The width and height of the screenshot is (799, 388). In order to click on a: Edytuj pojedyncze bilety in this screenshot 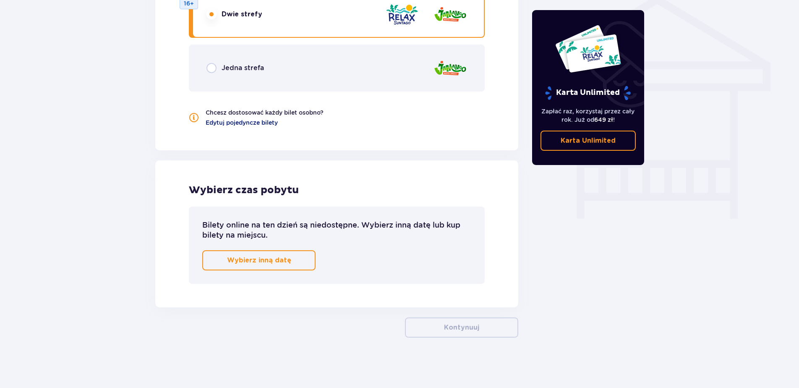, I will do `click(242, 122)`.